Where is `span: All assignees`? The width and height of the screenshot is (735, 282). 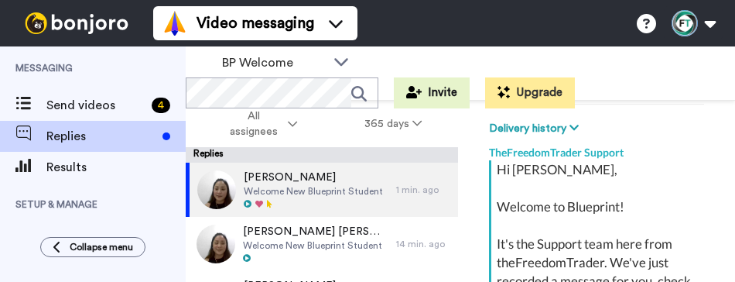 span: All assignees is located at coordinates (253, 124).